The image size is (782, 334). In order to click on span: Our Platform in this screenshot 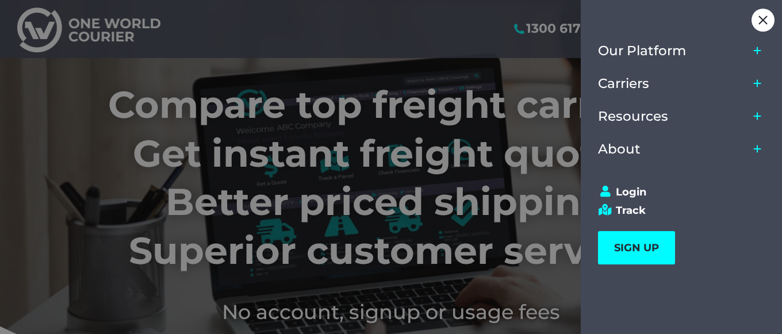, I will do `click(641, 51)`.